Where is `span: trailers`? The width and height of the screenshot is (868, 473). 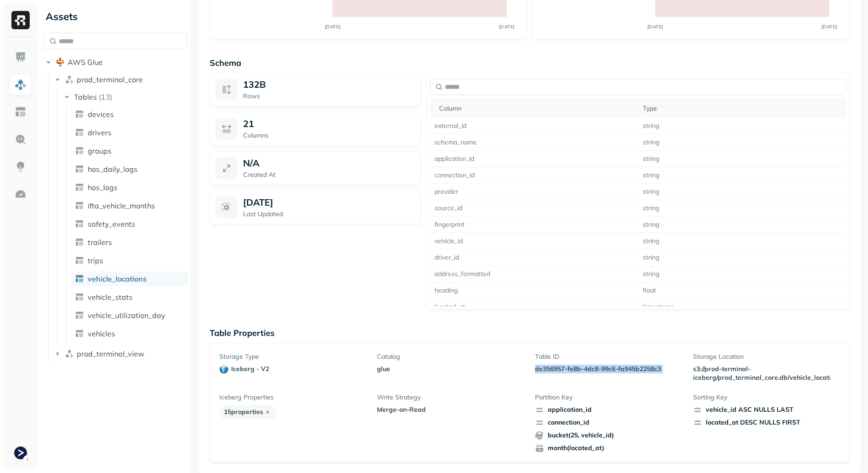
span: trailers is located at coordinates (100, 242).